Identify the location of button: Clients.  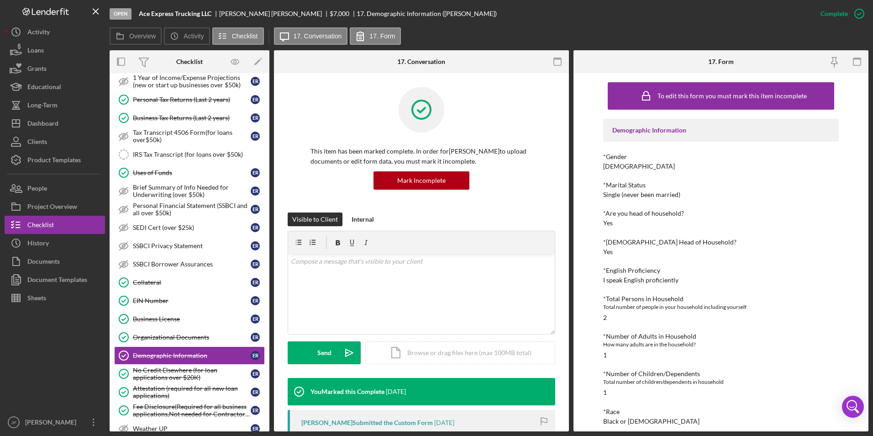
(55, 142).